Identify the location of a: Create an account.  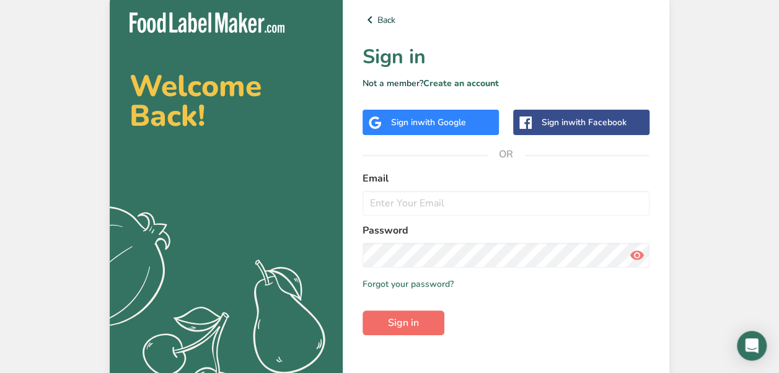
(461, 83).